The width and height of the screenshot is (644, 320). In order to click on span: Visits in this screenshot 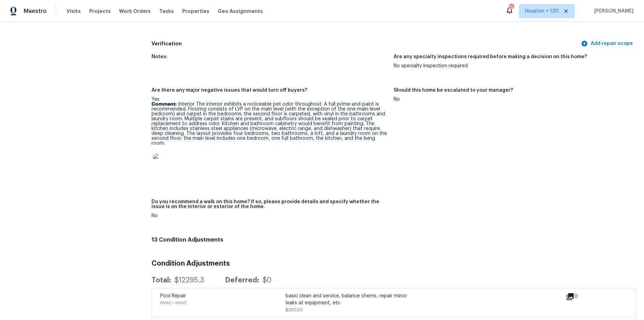, I will do `click(73, 11)`.